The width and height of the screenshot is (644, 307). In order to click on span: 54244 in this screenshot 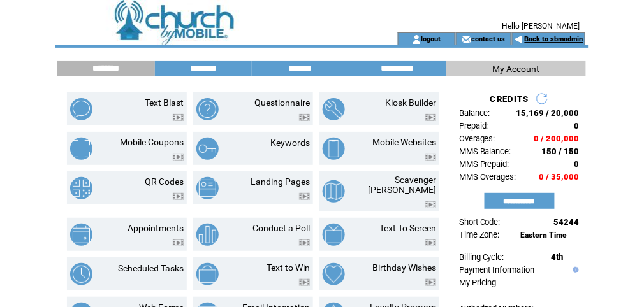, I will do `click(566, 221)`.